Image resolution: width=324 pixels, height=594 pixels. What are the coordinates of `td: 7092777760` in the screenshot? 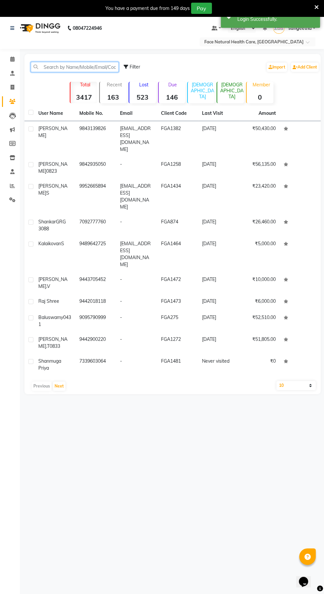 It's located at (96, 225).